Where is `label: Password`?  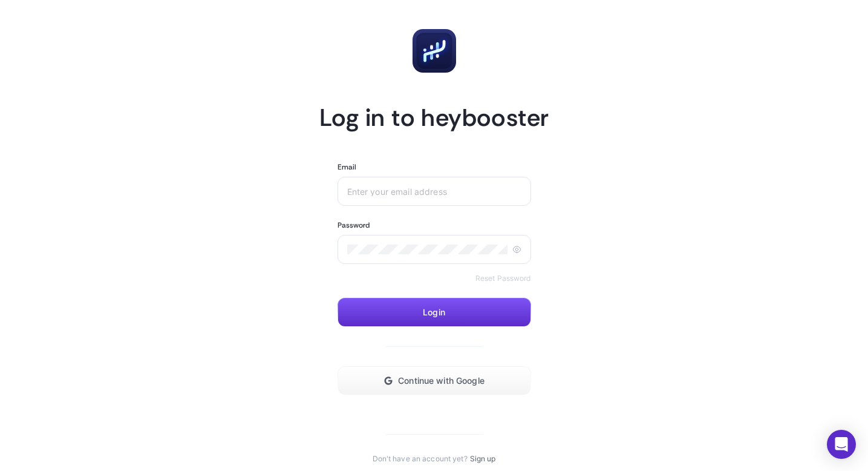 label: Password is located at coordinates (354, 225).